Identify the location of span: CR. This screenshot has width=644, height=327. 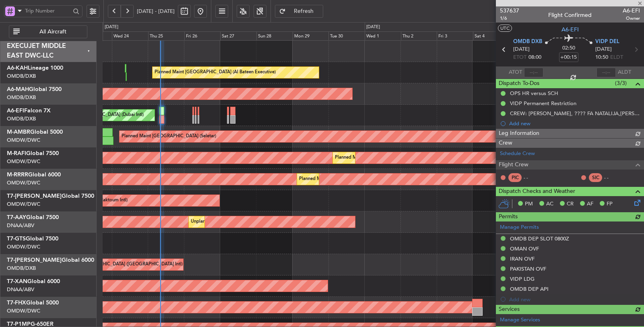
(571, 204).